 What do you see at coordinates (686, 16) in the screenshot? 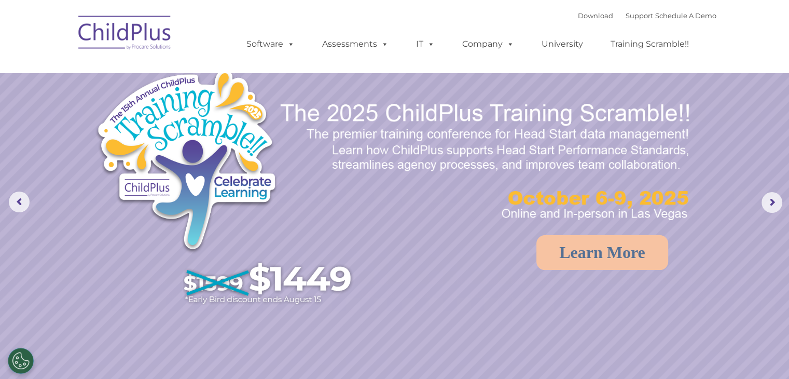
I see `a: Schedule A Demo` at bounding box center [686, 16].